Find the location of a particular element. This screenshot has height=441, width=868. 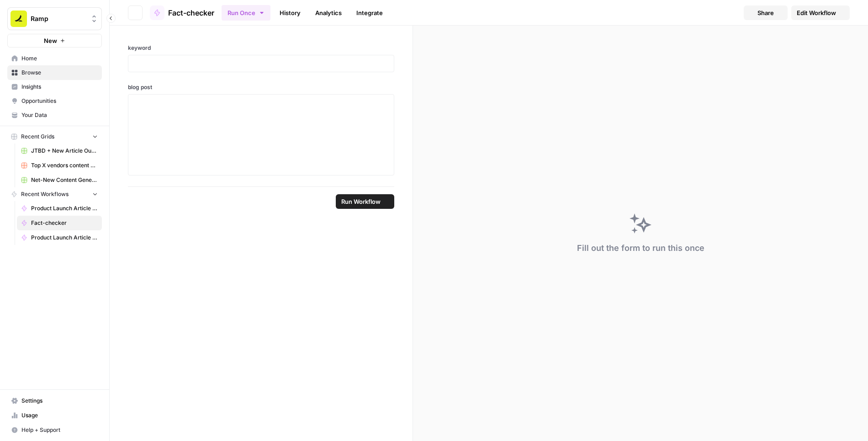

a: Product Launch Article Automation is located at coordinates (59, 209).